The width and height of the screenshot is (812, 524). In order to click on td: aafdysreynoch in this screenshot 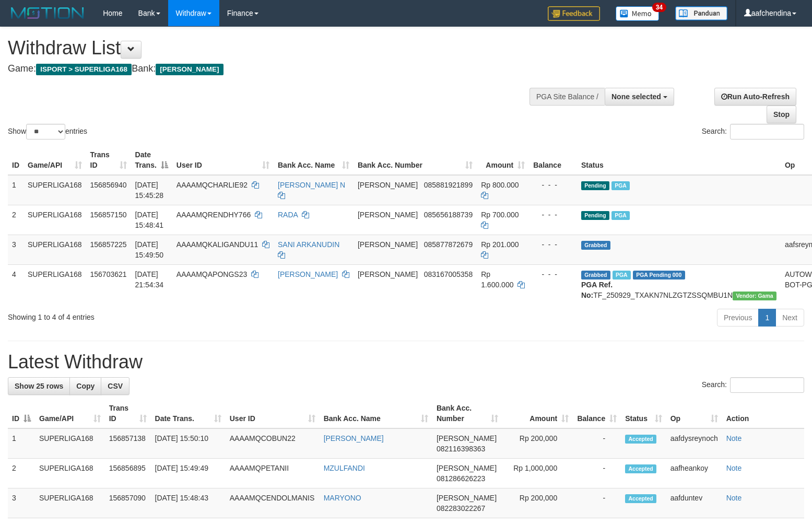, I will do `click(694, 444)`.